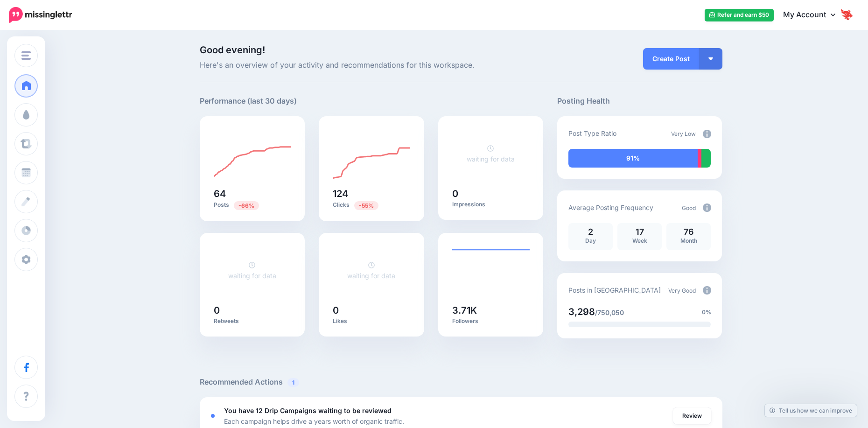 The image size is (868, 428). What do you see at coordinates (253, 321) in the screenshot?
I see `p: Retweets` at bounding box center [253, 321].